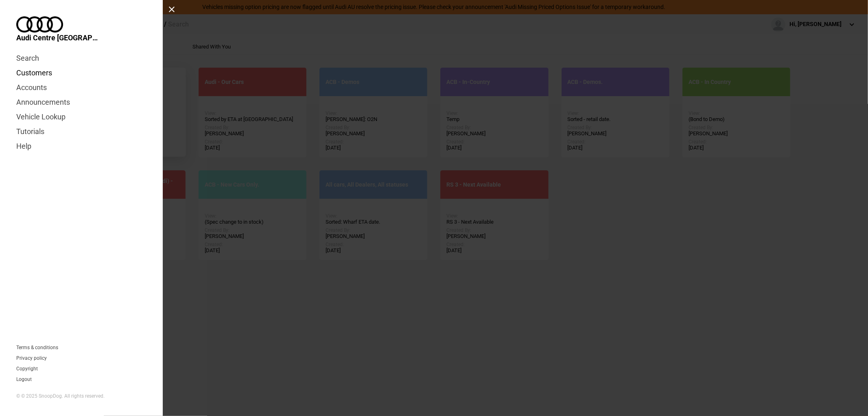 The height and width of the screenshot is (416, 868). I want to click on button: Logout, so click(24, 379).